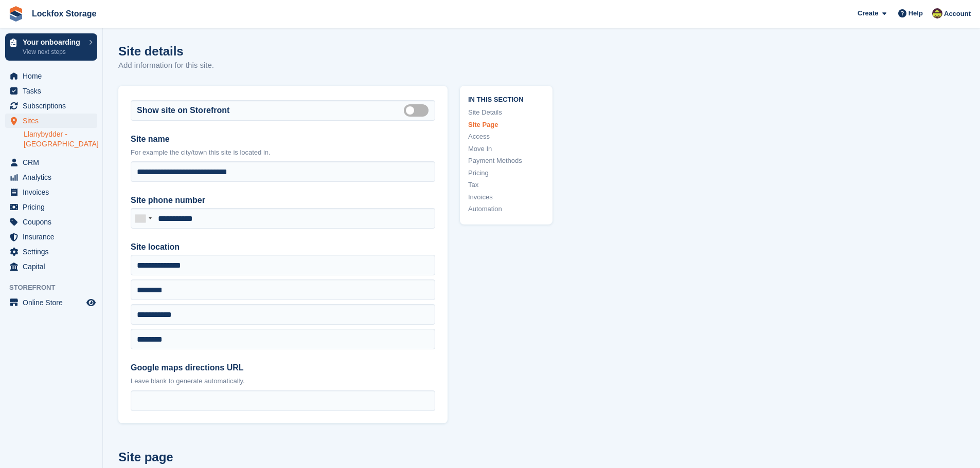 The width and height of the screenshot is (980, 468). Describe the element at coordinates (283, 139) in the screenshot. I see `label: Site name` at that location.